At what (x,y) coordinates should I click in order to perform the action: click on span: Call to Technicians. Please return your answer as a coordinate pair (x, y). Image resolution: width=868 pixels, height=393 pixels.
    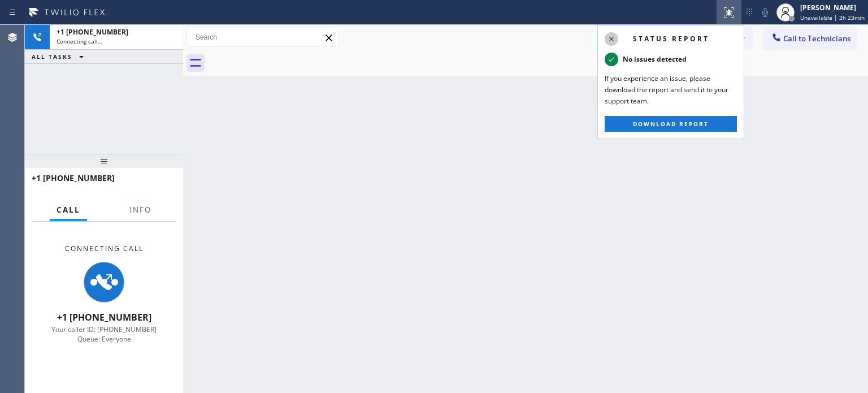
    Looking at the image, I should click on (816, 39).